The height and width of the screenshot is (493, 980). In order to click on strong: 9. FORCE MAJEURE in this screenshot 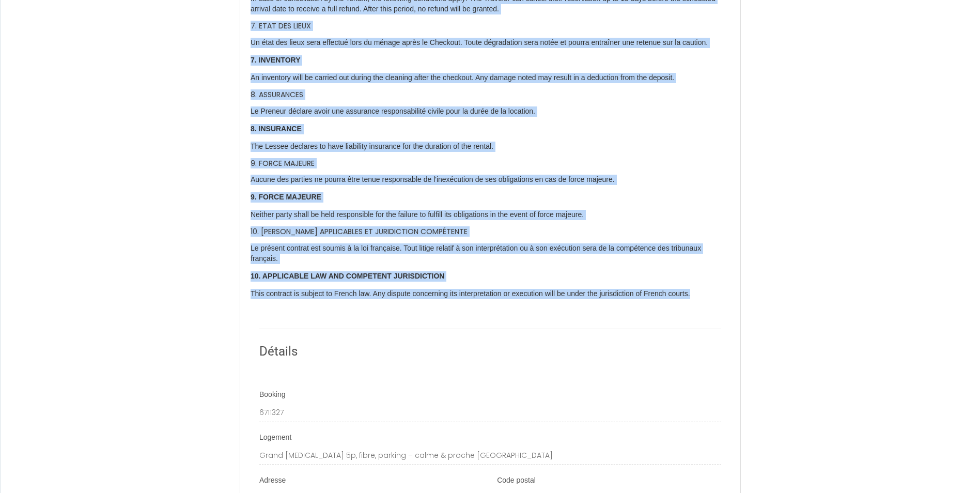, I will do `click(286, 197)`.